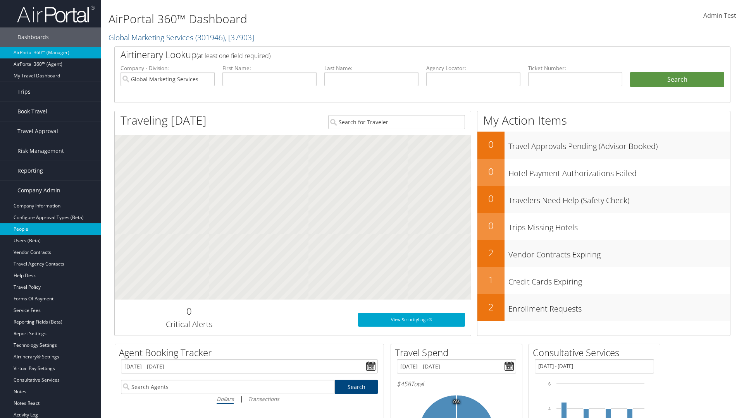 The height and width of the screenshot is (418, 744). What do you see at coordinates (397, 55) in the screenshot?
I see `h2: Airtinerary Lookup` at bounding box center [397, 55].